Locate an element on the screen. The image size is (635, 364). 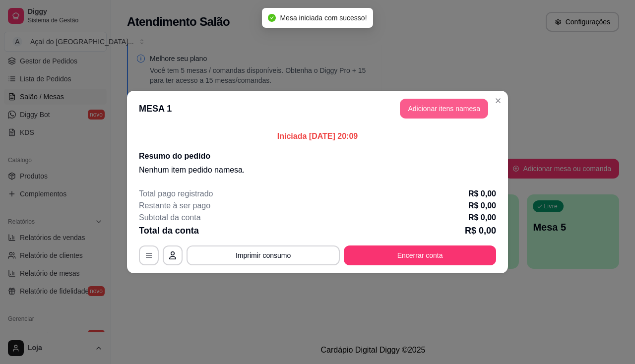
button: Encerrar conta is located at coordinates (420, 255).